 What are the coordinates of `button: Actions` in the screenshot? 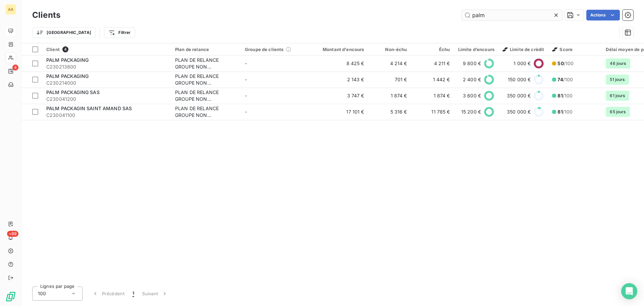 It's located at (603, 15).